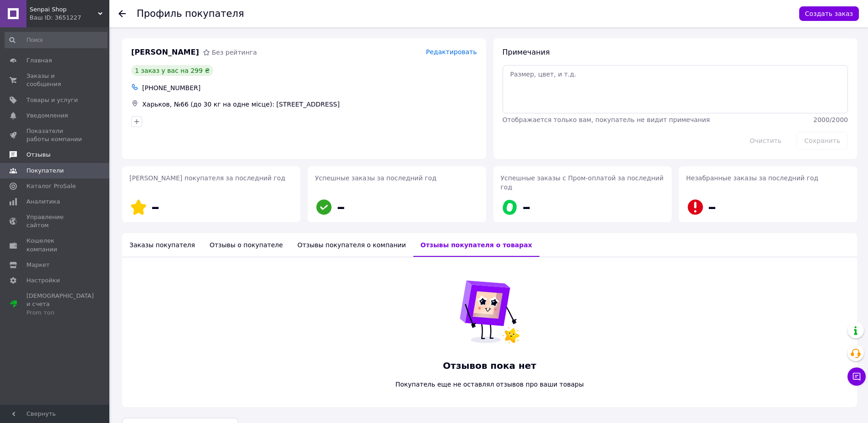 The height and width of the screenshot is (423, 868). I want to click on span: Отзывов пока нет, so click(490, 366).